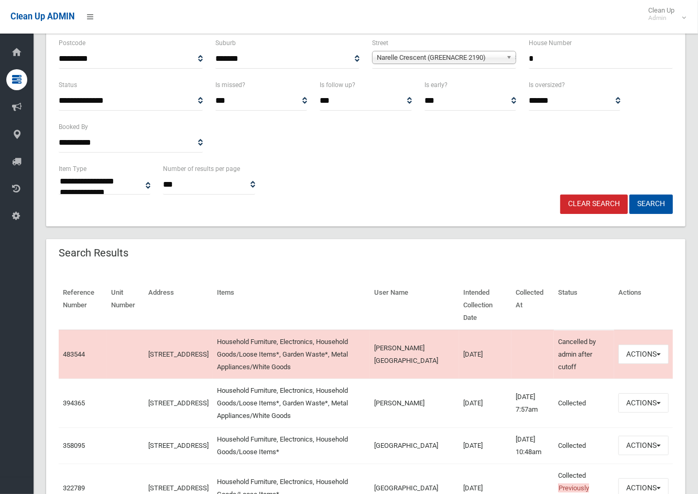 Image resolution: width=698 pixels, height=494 pixels. I want to click on small: Admin, so click(662, 18).